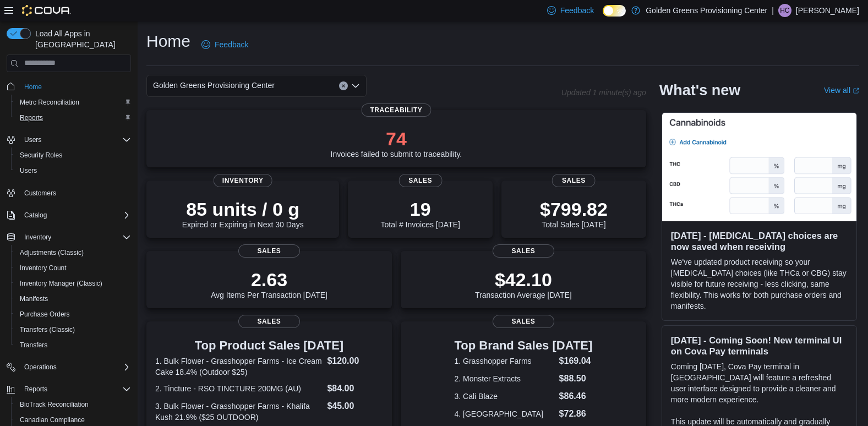  I want to click on p: 85 units / 0 g, so click(243, 209).